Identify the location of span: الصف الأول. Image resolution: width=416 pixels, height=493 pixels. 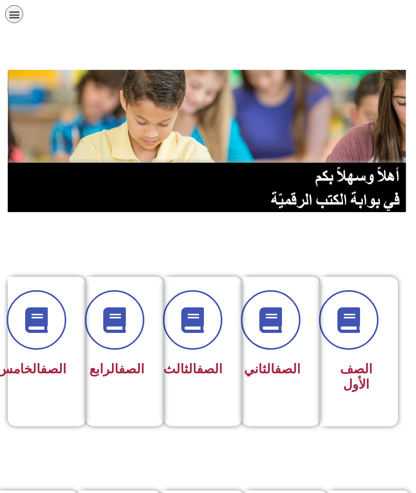
(356, 376).